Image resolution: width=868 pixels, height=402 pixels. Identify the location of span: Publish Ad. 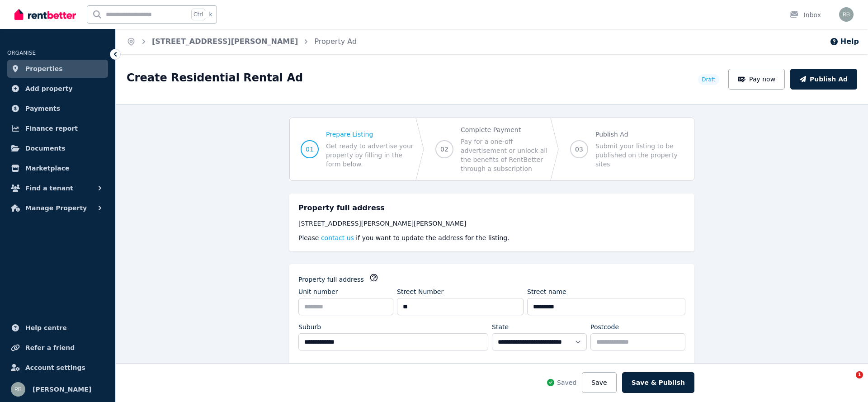
(639, 134).